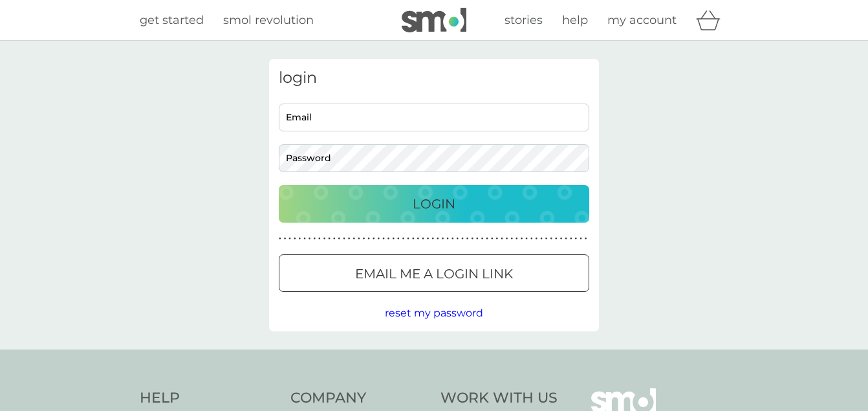 Image resolution: width=868 pixels, height=411 pixels. I want to click on h4: Help, so click(208, 398).